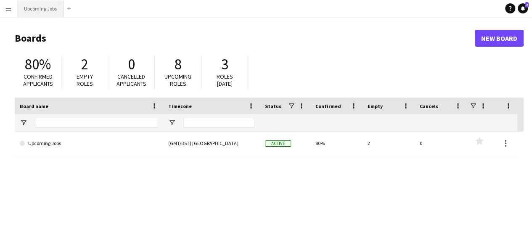 This screenshot has width=532, height=235. I want to click on a: New Board, so click(499, 38).